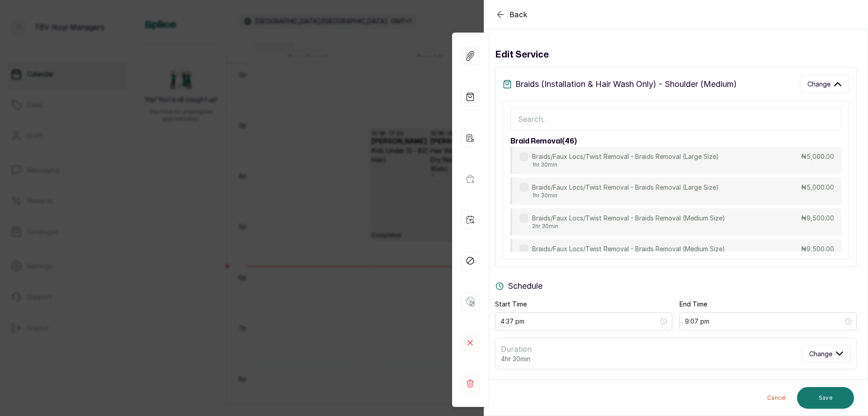 The image size is (868, 416). What do you see at coordinates (676, 119) in the screenshot?
I see `input: Search.` at bounding box center [676, 119].